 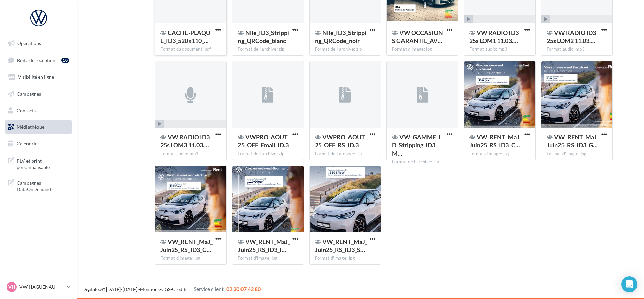 I want to click on a: PLV et print personnalisable, so click(x=38, y=164).